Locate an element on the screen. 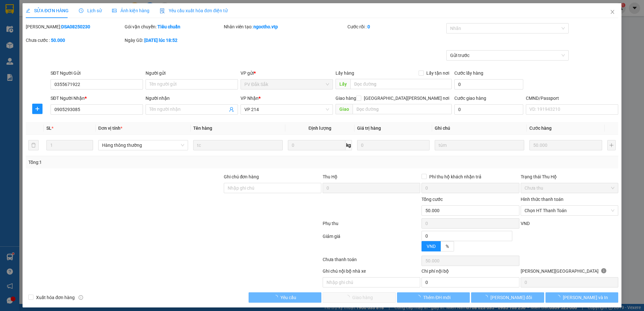 Image resolution: width=644 pixels, height=311 pixels. span: close is located at coordinates (613, 12).